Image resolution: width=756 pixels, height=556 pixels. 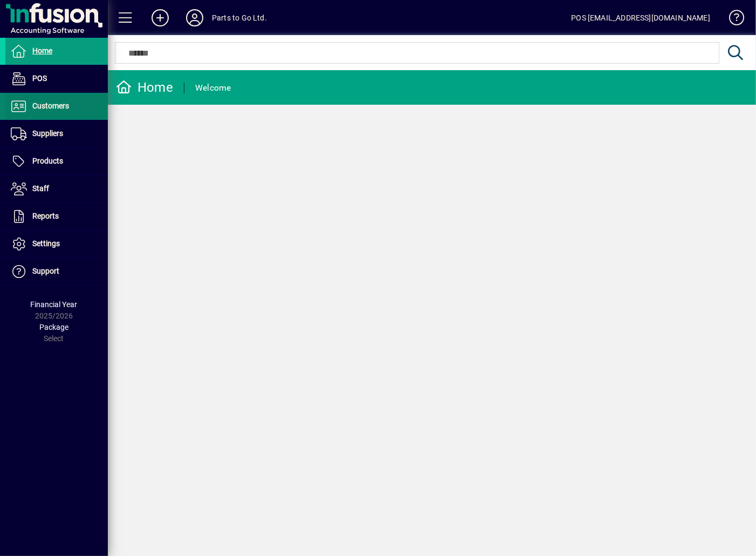 What do you see at coordinates (54, 305) in the screenshot?
I see `span: Financial Year` at bounding box center [54, 305].